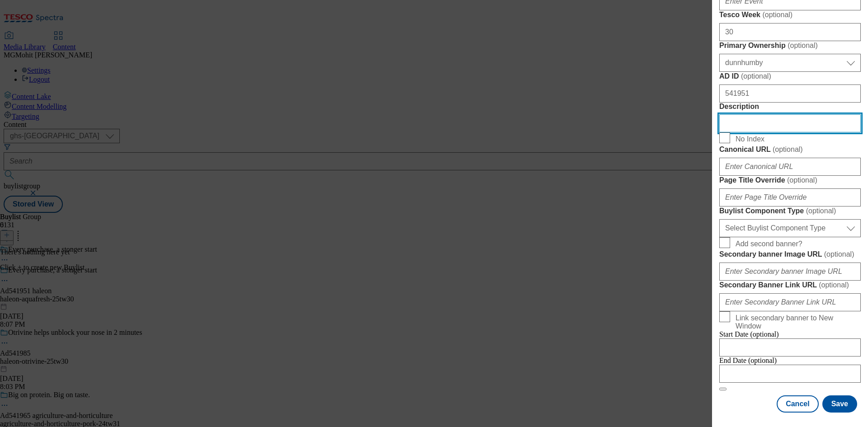 This screenshot has height=427, width=868. I want to click on label: Canonical URL, so click(789, 150).